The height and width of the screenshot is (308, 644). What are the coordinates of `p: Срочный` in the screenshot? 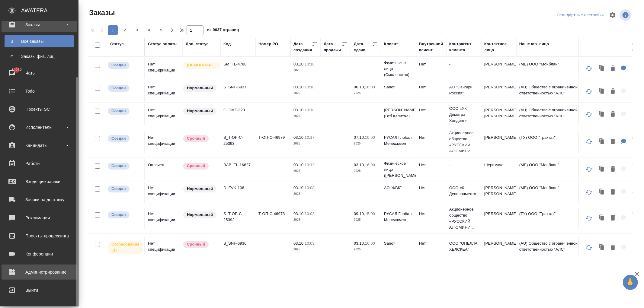 It's located at (196, 166).